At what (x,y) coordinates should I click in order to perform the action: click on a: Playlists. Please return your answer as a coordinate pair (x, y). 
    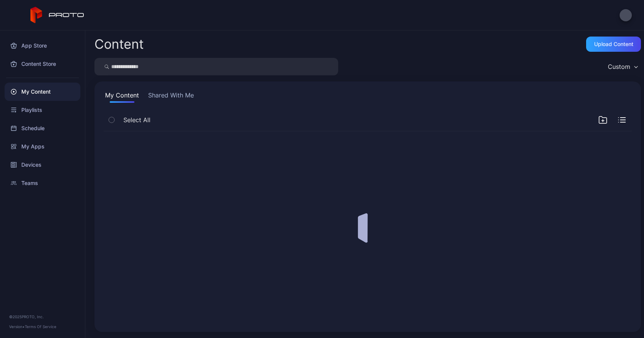
    Looking at the image, I should click on (42, 110).